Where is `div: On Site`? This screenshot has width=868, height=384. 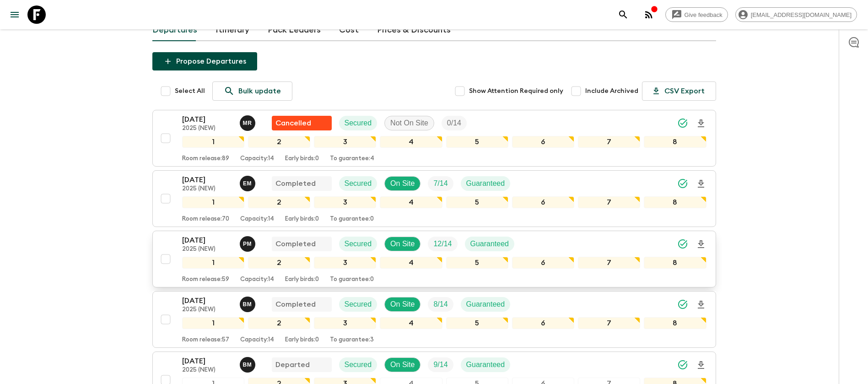
div: On Site is located at coordinates (402, 304).